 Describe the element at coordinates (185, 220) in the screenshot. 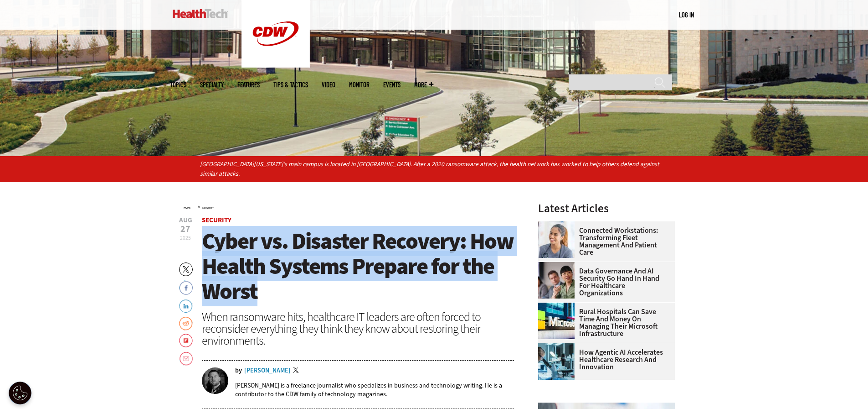

I see `span: Aug` at that location.